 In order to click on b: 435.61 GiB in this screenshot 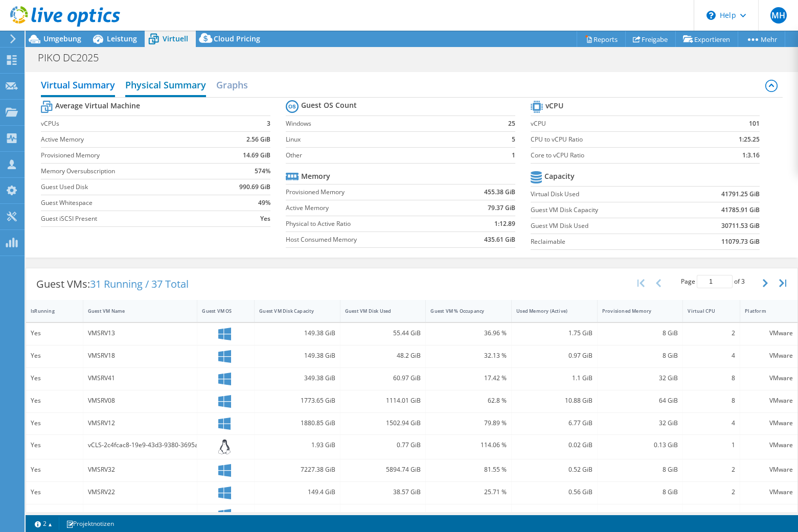, I will do `click(500, 240)`.